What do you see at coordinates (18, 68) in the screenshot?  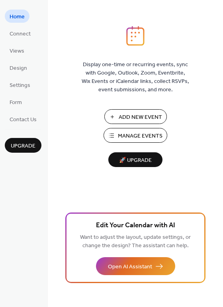 I see `span: Design` at bounding box center [18, 68].